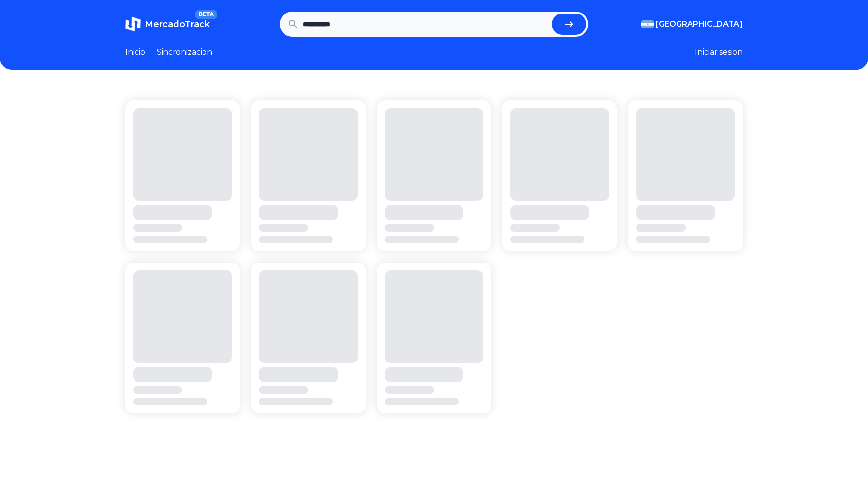  I want to click on a: Inicio, so click(135, 52).